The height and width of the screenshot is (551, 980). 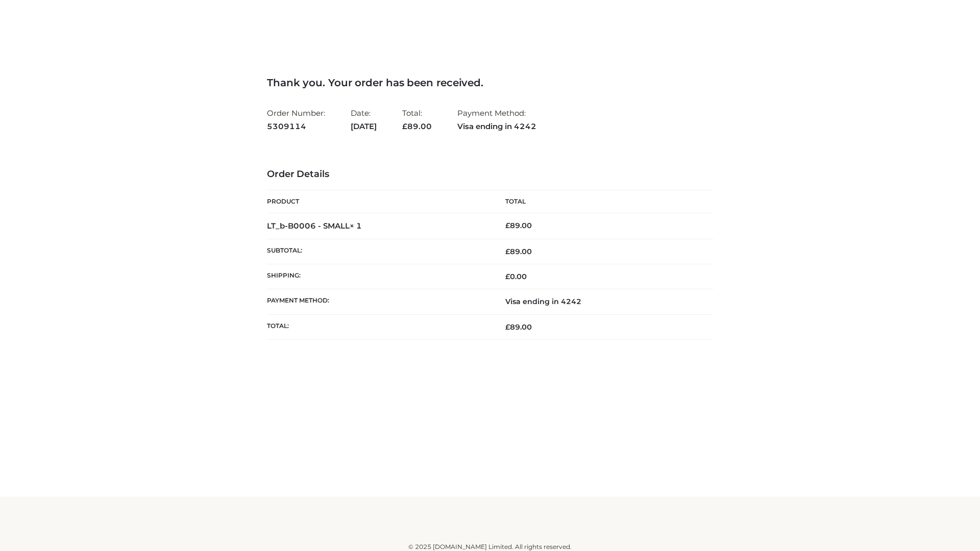 I want to click on h3: Order Details, so click(x=490, y=175).